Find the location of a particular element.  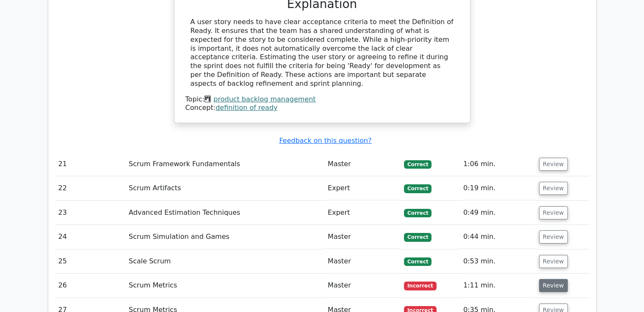

a: product backlog management is located at coordinates (264, 99).